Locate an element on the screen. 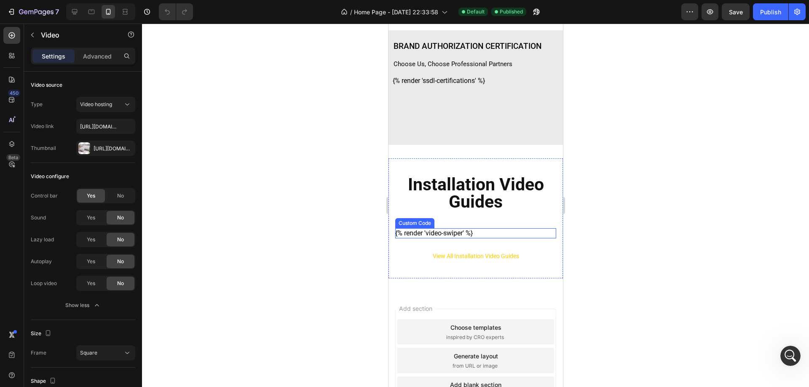 The width and height of the screenshot is (809, 387). div: {% render 'video-swiper' %} is located at coordinates (87, 210).